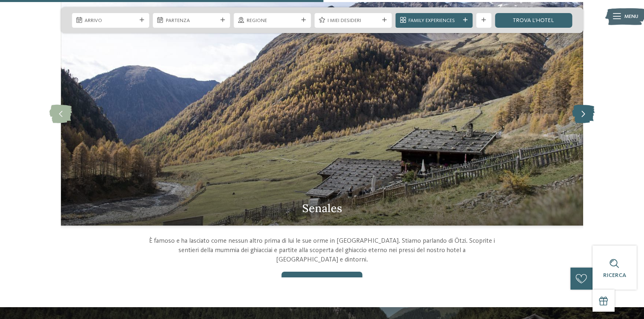 Image resolution: width=644 pixels, height=319 pixels. I want to click on span: Ricerca, so click(615, 276).